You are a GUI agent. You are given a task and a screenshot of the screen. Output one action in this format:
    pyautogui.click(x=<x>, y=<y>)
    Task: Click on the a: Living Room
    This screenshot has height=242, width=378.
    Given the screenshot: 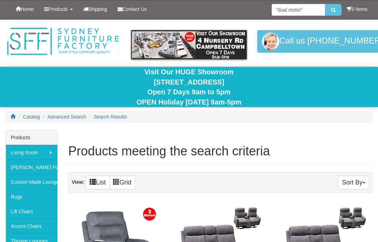 What is the action you would take?
    pyautogui.click(x=32, y=152)
    